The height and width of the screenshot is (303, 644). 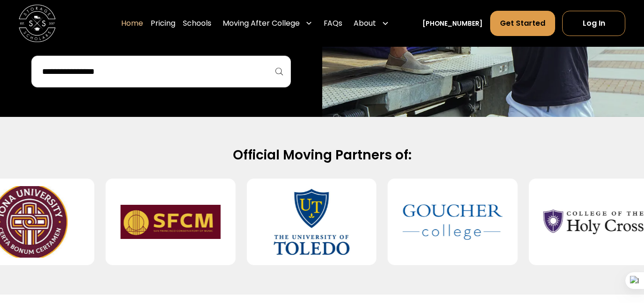 I want to click on a: Get Started, so click(x=522, y=24).